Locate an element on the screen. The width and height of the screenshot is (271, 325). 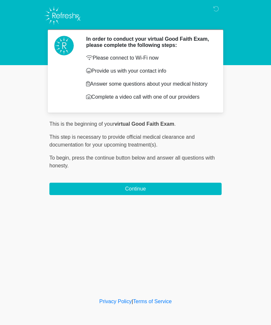
span: This is the beginning of your is located at coordinates (82, 124).